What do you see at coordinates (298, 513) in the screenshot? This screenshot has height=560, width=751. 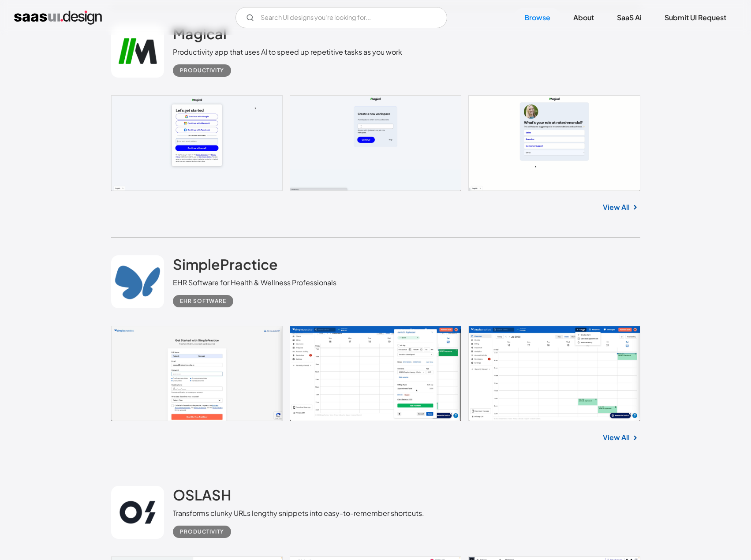 I see `div: Transforms clunky URLs lengthy snippets into easy-to-remember shortcuts.` at bounding box center [298, 513].